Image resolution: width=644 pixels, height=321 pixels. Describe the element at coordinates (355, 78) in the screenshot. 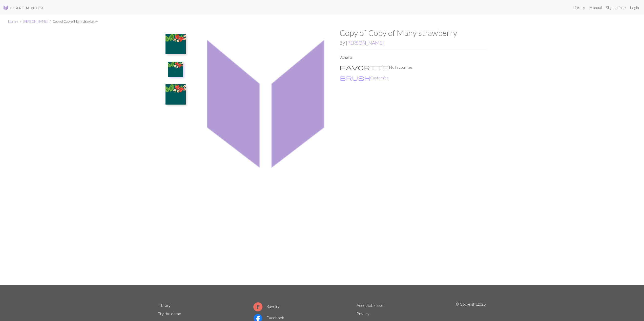

I see `span: brush` at that location.